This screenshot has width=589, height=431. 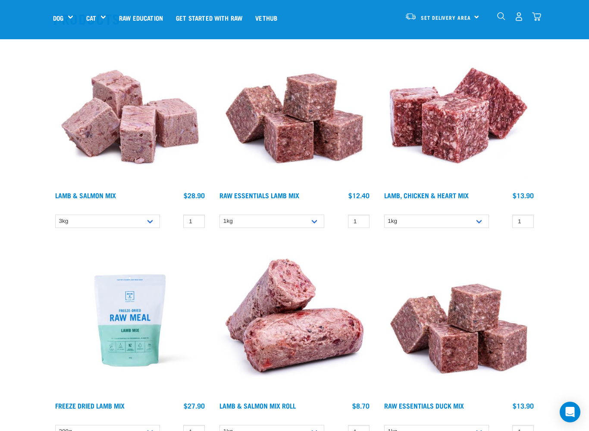 What do you see at coordinates (361, 406) in the screenshot?
I see `div: $8.70` at bounding box center [361, 406].